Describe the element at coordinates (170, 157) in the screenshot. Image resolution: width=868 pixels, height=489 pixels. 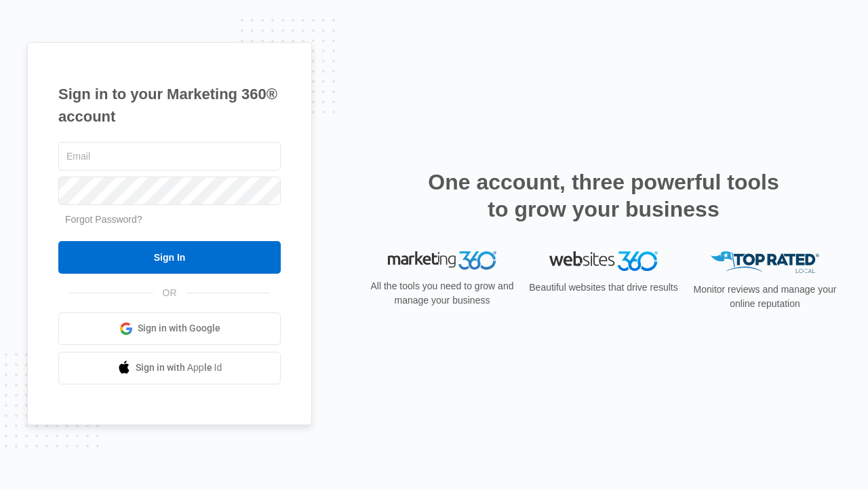
I see `input: Email` at that location.